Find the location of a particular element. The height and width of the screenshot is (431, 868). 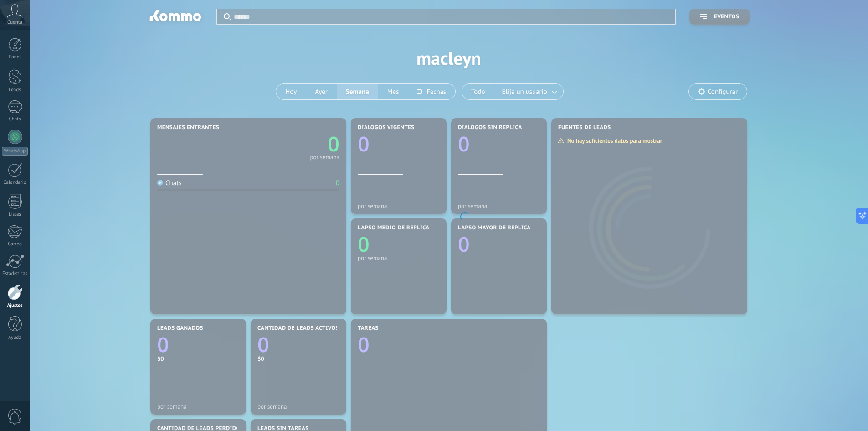

div: Panel is located at coordinates (15, 57).